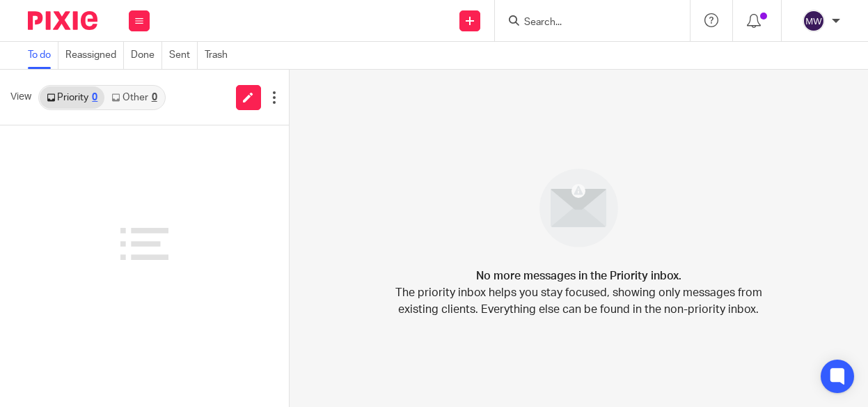 The width and height of the screenshot is (868, 407). I want to click on p: The priority inbox helps you stay focused, showing only messages from existing clients. Everythin..., so click(578, 301).